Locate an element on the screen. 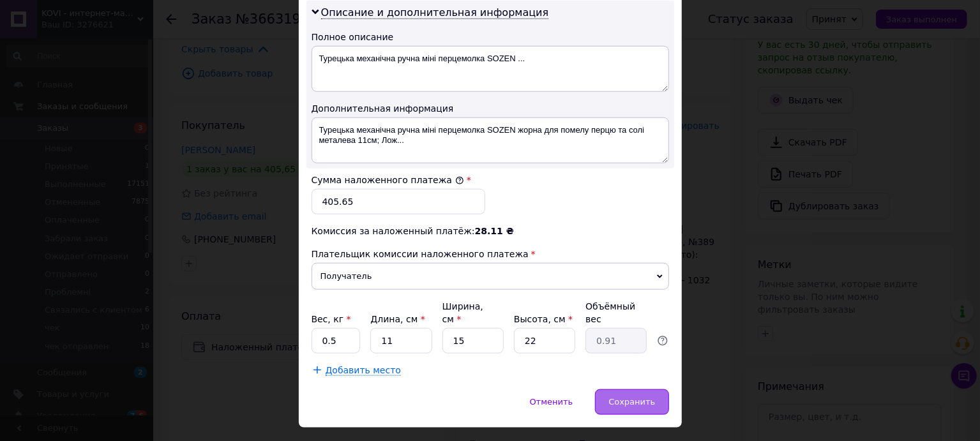 The width and height of the screenshot is (980, 441). label: Ширина, см is located at coordinates (463, 313).